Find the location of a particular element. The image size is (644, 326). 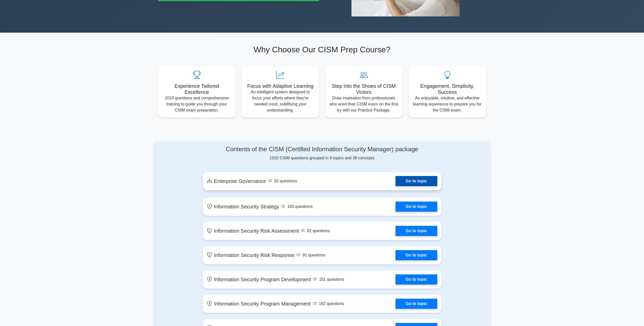

h4: Contents of the CISM (Certified Information Security Manager) package is located at coordinates (322, 149).